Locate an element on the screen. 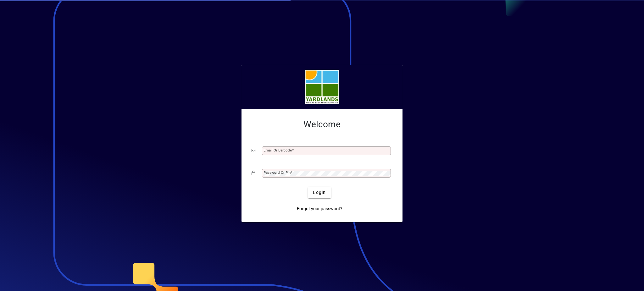 Image resolution: width=644 pixels, height=291 pixels. span: Forgot your password? is located at coordinates (320, 208).